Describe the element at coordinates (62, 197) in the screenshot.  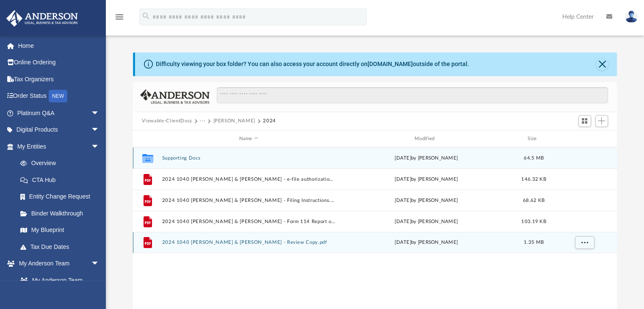
I see `a: Entity Change Request` at that location.